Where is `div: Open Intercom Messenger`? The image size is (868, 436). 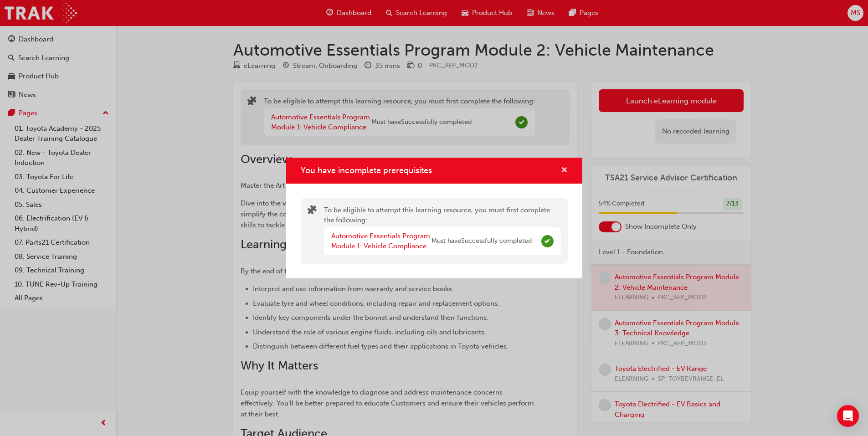
div: Open Intercom Messenger is located at coordinates (848, 416).